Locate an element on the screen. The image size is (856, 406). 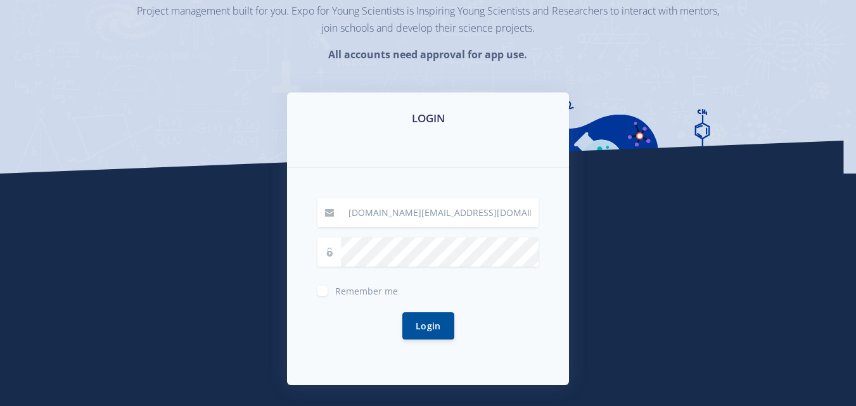
p: Project management built for you. Expo for Young Scientists is Inspiring Young Scientists and Res... is located at coordinates (428, 20).